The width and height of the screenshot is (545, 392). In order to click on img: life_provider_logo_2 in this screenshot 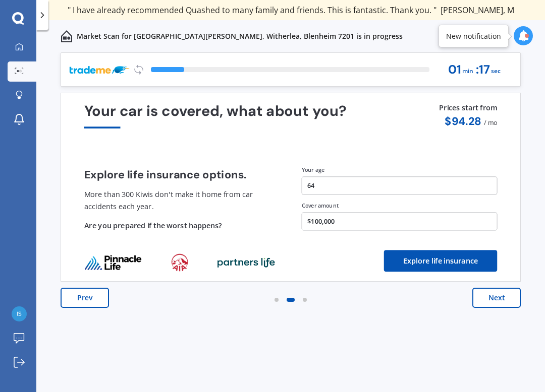, I will do `click(246, 263)`.